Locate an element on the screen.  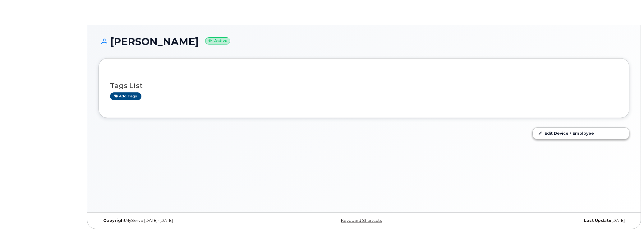
strong: Copyright is located at coordinates (115, 221).